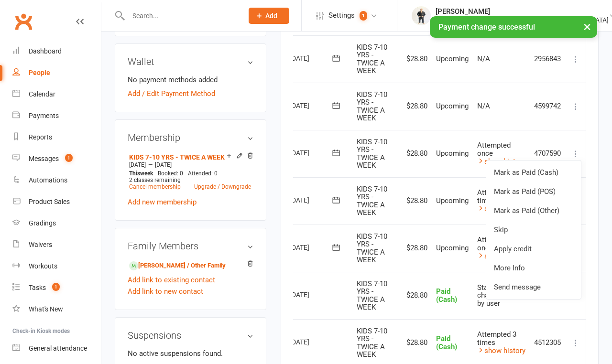  Describe the element at coordinates (141, 173) in the screenshot. I see `div: week` at that location.